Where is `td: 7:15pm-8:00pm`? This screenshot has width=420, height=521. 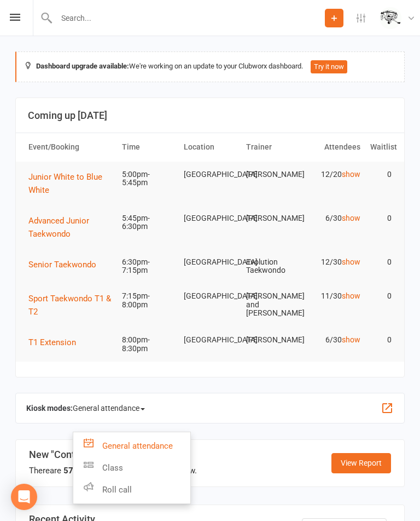
td: 7:15pm-8:00pm is located at coordinates (148, 300).